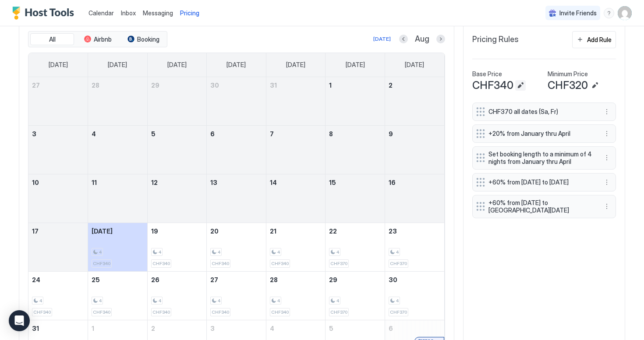 Image resolution: width=644 pixels, height=340 pixels. What do you see at coordinates (153, 328) in the screenshot?
I see `span: 2` at bounding box center [153, 328].